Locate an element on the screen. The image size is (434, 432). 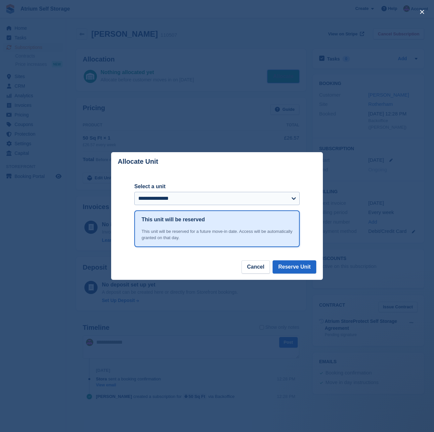
button: Reserve Unit is located at coordinates (295, 267).